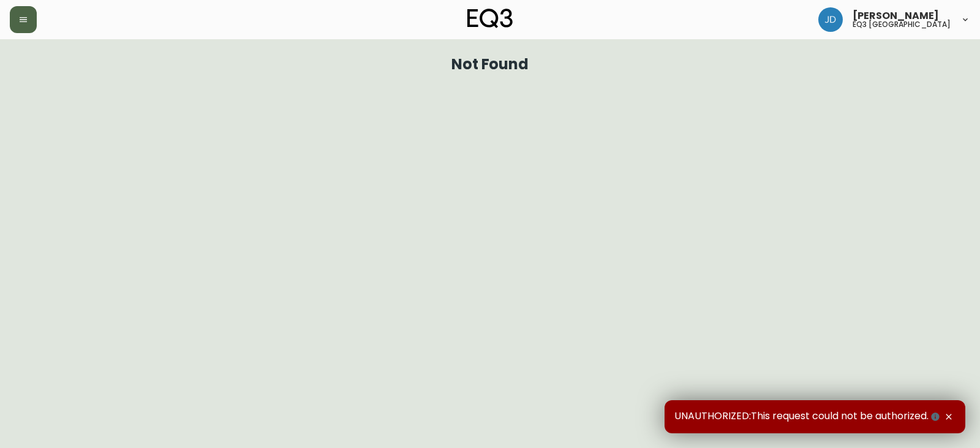 Image resolution: width=980 pixels, height=448 pixels. What do you see at coordinates (490, 64) in the screenshot?
I see `h1: Not Found` at bounding box center [490, 64].